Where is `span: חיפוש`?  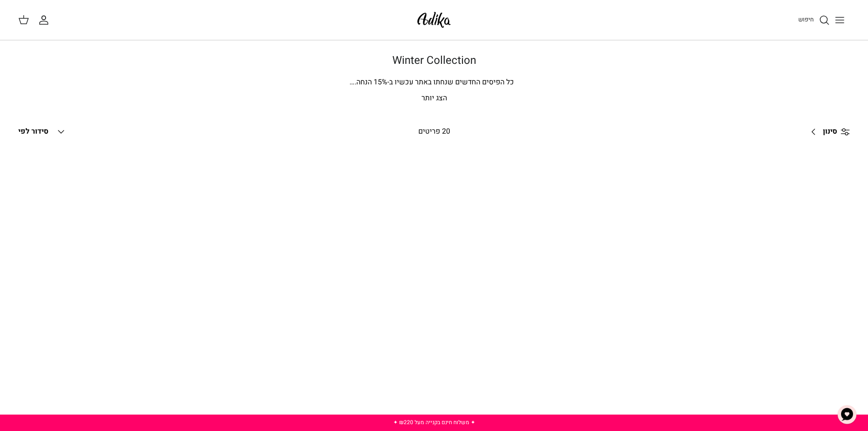 span: חיפוש is located at coordinates (806, 19).